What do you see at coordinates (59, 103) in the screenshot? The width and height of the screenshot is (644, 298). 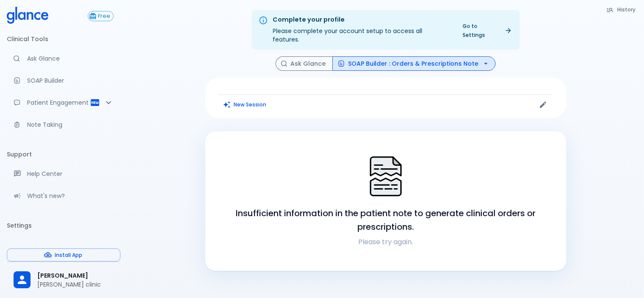 I see `p: Patient Engagement` at bounding box center [59, 103].